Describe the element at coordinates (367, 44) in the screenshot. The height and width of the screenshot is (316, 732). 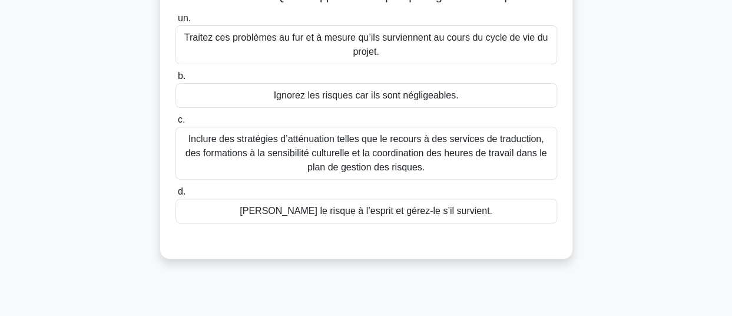
I see `font: Traitez ces problèmes au fur et à mesure qu’ils surviennent au cours du cycle de vie du projet.` at that location.